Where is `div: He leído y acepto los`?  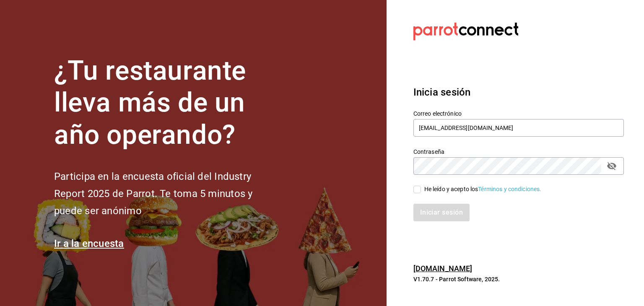 div: He leído y acepto los is located at coordinates (483, 189).